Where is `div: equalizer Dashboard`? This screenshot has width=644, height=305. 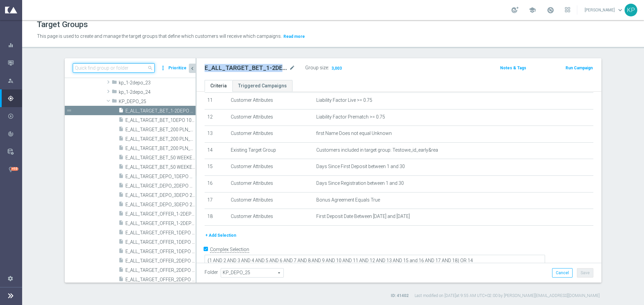 div: equalizer Dashboard is located at coordinates (15, 45).